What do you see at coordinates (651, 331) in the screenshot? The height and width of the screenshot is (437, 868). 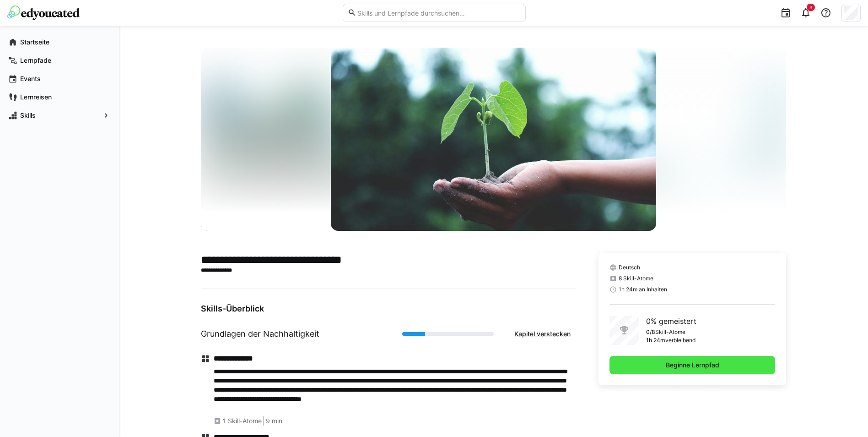 I see `p: 0/8` at bounding box center [651, 331].